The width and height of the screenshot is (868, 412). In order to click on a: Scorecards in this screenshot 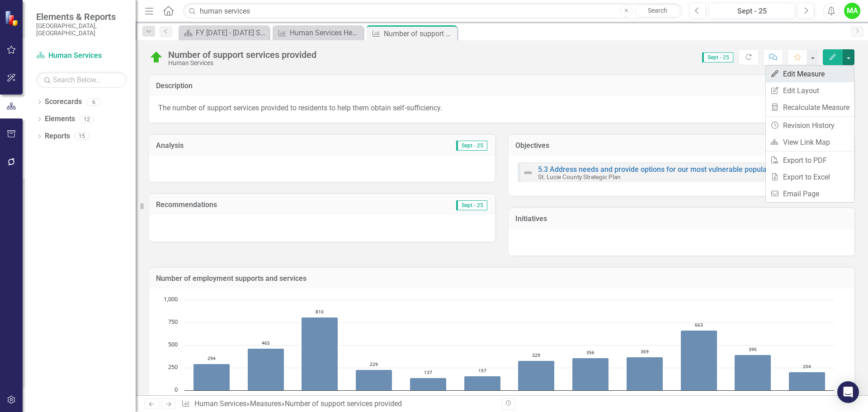, I will do `click(63, 102)`.